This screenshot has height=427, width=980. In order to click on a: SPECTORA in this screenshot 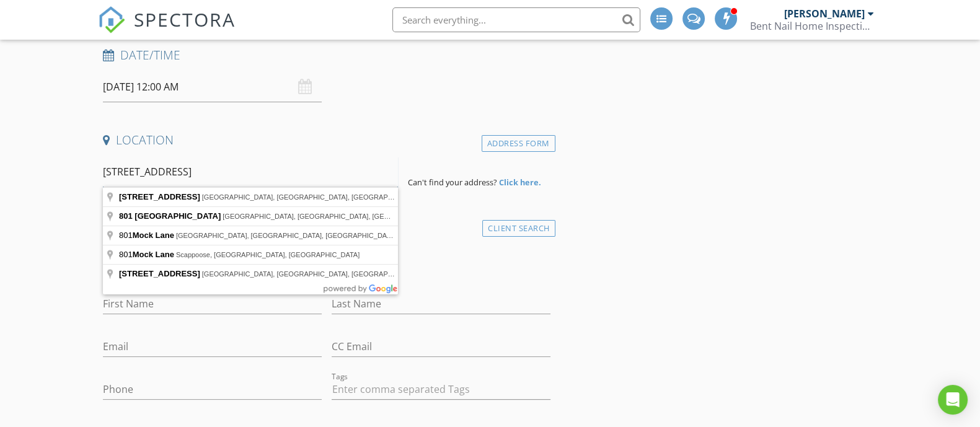, I will do `click(167, 30)`.